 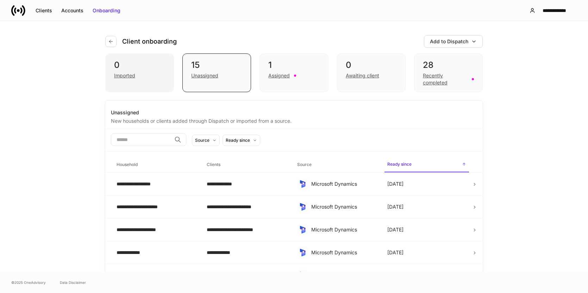 I want to click on div: Assigned, so click(x=279, y=76).